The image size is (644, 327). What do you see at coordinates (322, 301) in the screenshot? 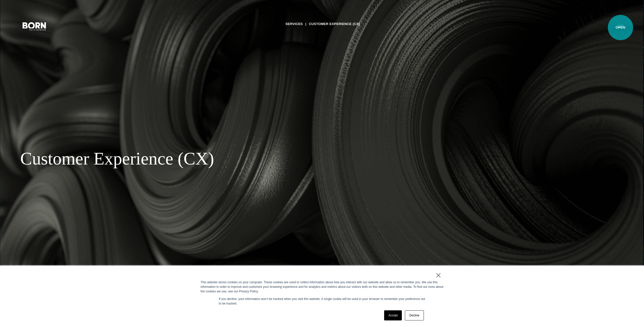
I see `p: If you decline, your information won’t be tracked when you visit this website. A single cookie wi...` at bounding box center [322, 301].